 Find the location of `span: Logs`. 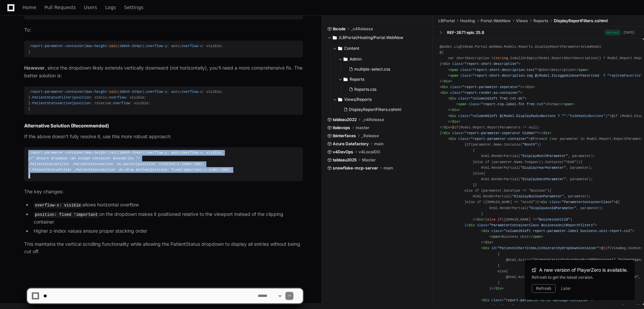

span: Logs is located at coordinates (111, 7).